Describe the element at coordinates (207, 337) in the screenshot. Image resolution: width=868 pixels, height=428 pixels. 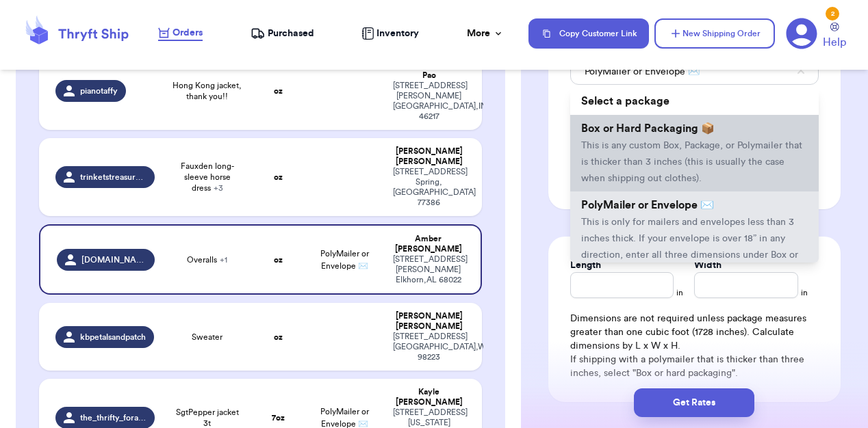
I see `span: Sweater` at that location.